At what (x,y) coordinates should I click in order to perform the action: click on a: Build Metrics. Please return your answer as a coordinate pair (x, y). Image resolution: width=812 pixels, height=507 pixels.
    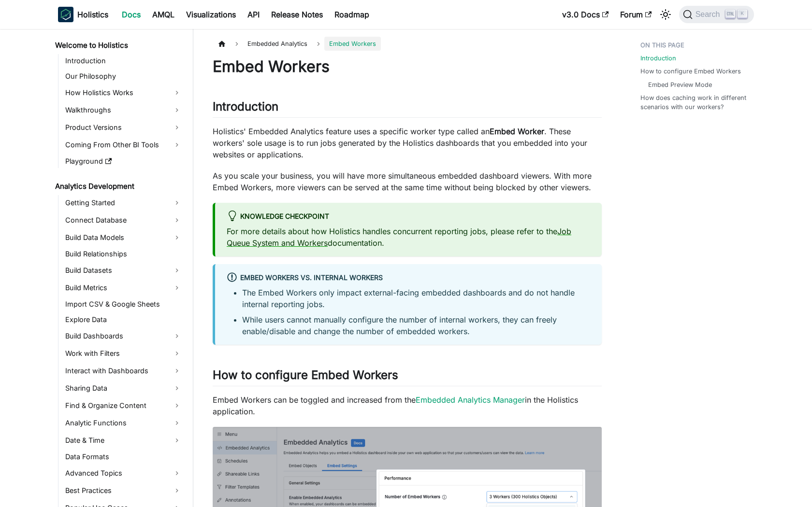
    Looking at the image, I should click on (123, 288).